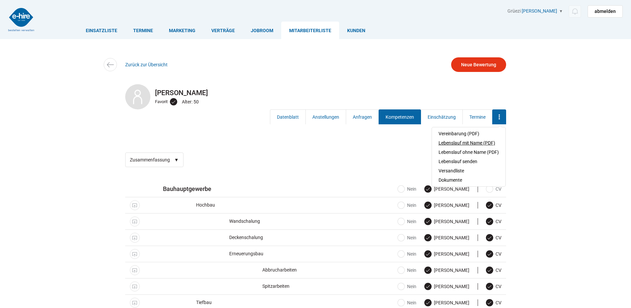  I want to click on img: icon-notification.svg, so click(575, 11).